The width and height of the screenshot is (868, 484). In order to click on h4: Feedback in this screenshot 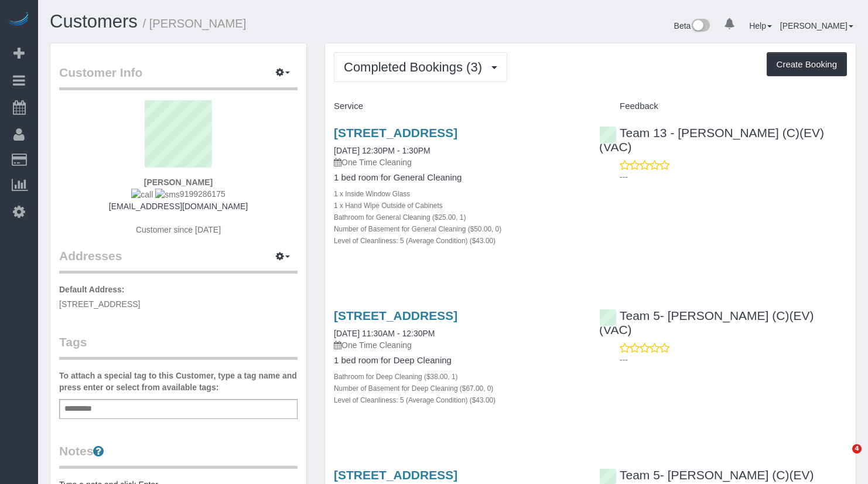, I will do `click(723, 106)`.